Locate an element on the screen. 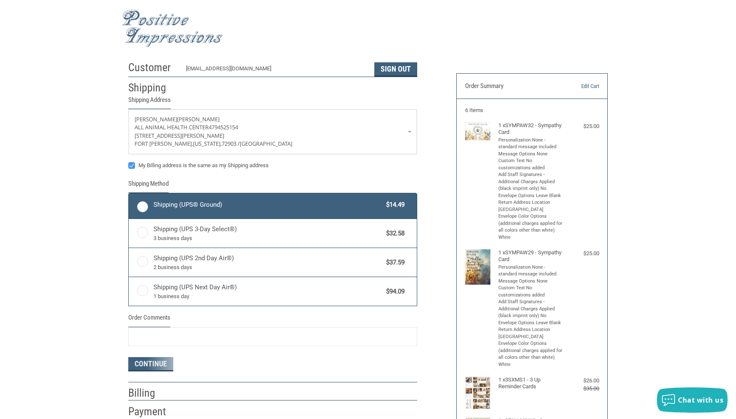 Image resolution: width=736 pixels, height=419 pixels. a: Enter or select a different address is located at coordinates (273, 132).